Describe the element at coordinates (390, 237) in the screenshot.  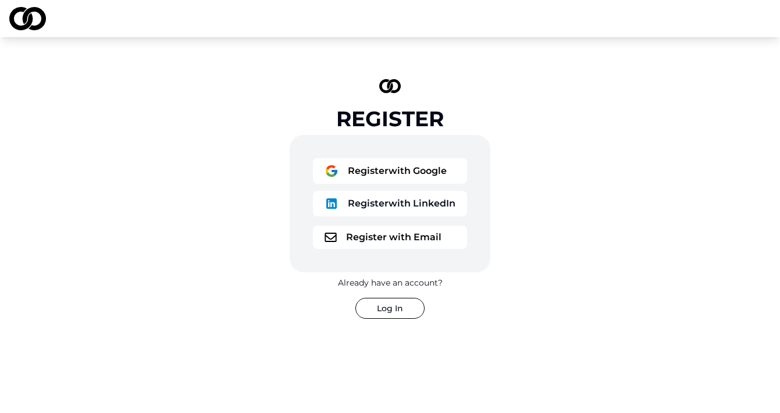
I see `button: logoRegister with Email` at that location.